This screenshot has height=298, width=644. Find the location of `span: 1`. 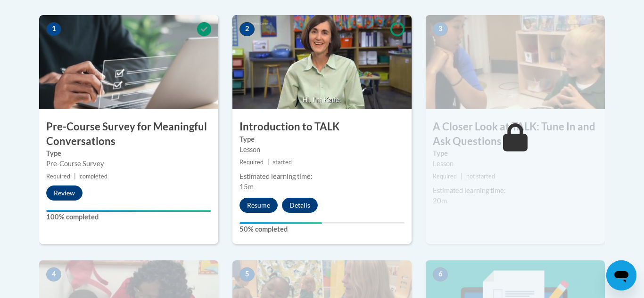

span: 1 is located at coordinates (54, 29).